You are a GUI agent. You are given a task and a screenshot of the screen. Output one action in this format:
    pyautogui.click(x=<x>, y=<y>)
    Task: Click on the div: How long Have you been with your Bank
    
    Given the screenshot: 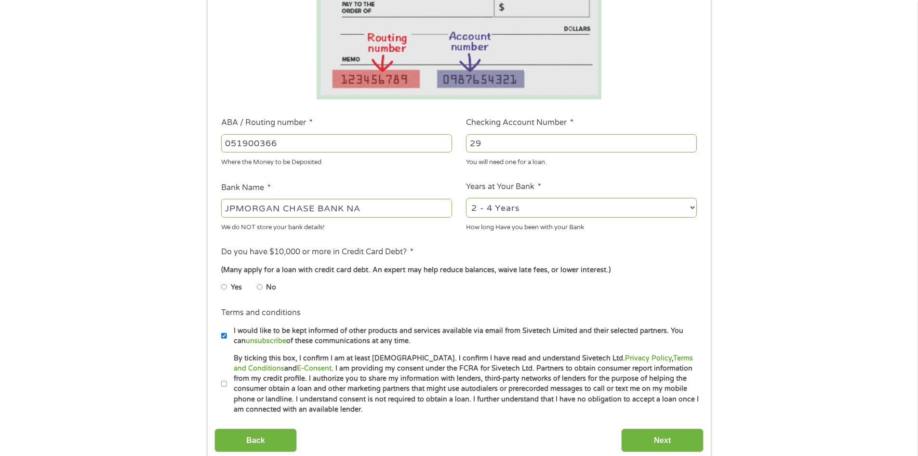 What is the action you would take?
    pyautogui.click(x=581, y=225)
    